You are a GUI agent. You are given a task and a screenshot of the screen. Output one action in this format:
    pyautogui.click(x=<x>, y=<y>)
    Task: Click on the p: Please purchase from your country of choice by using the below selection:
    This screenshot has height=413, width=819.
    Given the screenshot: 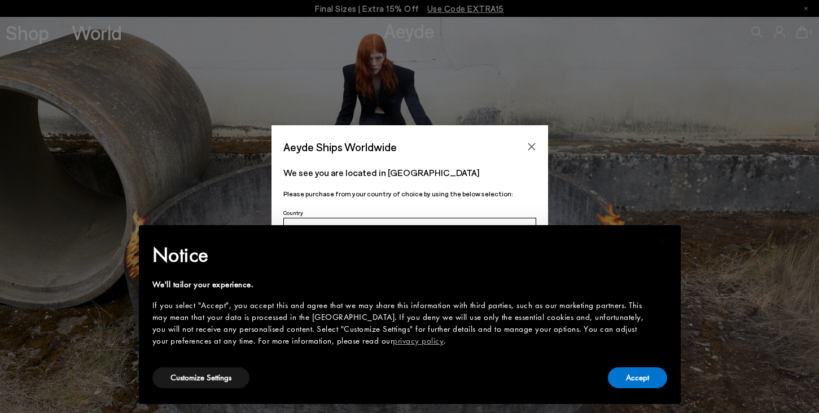 What is the action you would take?
    pyautogui.click(x=410, y=194)
    